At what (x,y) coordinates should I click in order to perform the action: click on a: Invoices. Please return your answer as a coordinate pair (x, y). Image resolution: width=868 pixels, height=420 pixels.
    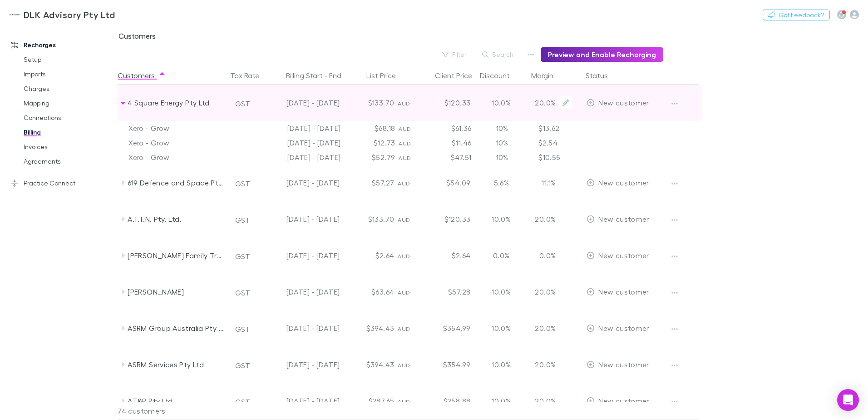
    Looking at the image, I should click on (69, 147).